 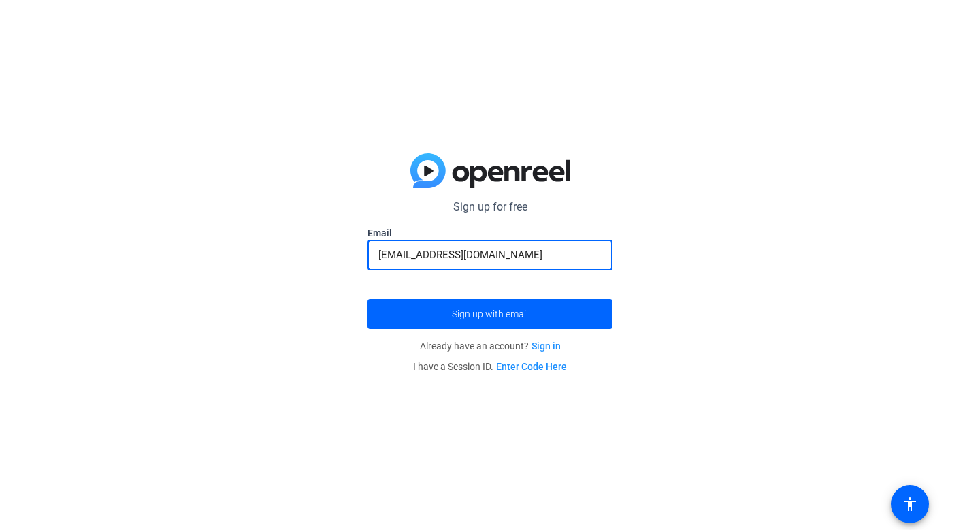 I want to click on p: Sign up for free, so click(x=490, y=207).